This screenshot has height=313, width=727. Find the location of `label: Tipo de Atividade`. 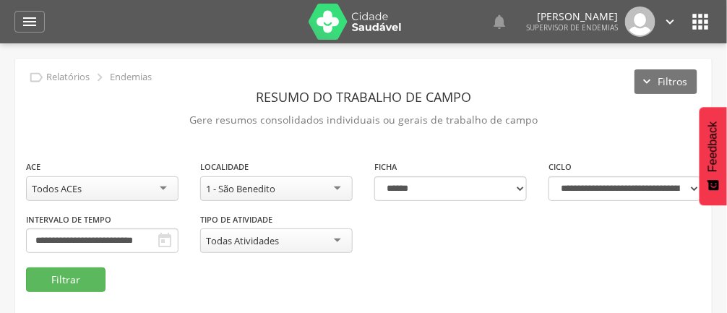

label: Tipo de Atividade is located at coordinates (236, 220).